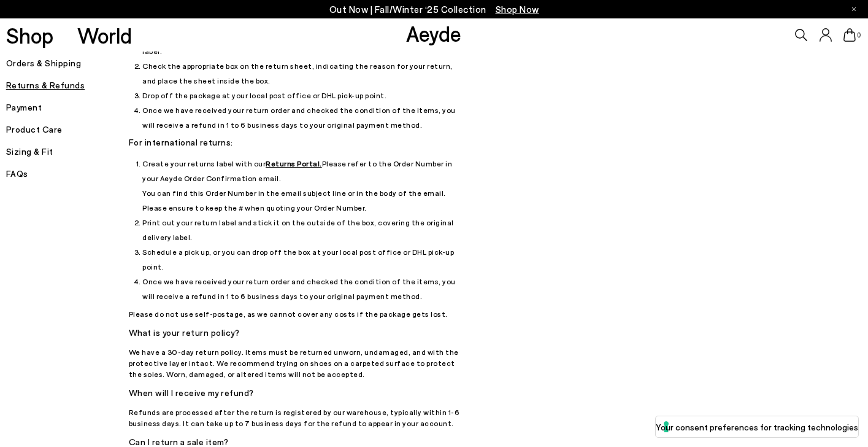 The width and height of the screenshot is (868, 447). I want to click on a: Returns Portal., so click(294, 163).